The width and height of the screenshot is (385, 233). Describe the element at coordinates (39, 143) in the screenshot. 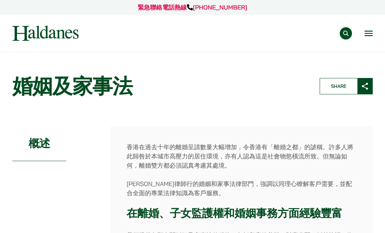

I see `h2: 概述` at that location.